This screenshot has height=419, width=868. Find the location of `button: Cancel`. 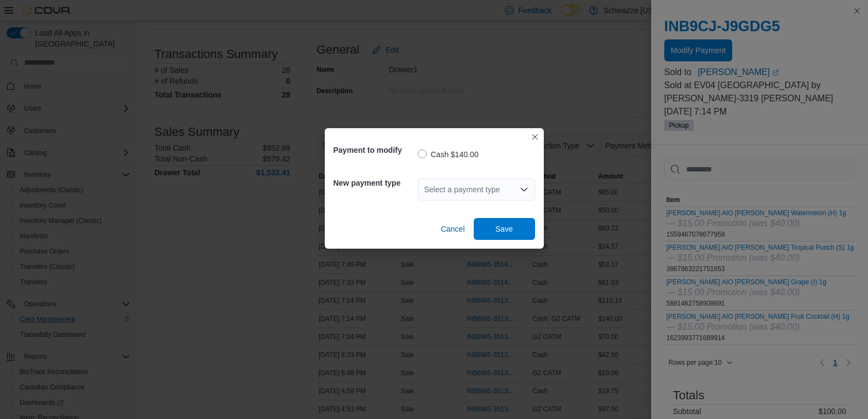

button: Cancel is located at coordinates (453, 229).